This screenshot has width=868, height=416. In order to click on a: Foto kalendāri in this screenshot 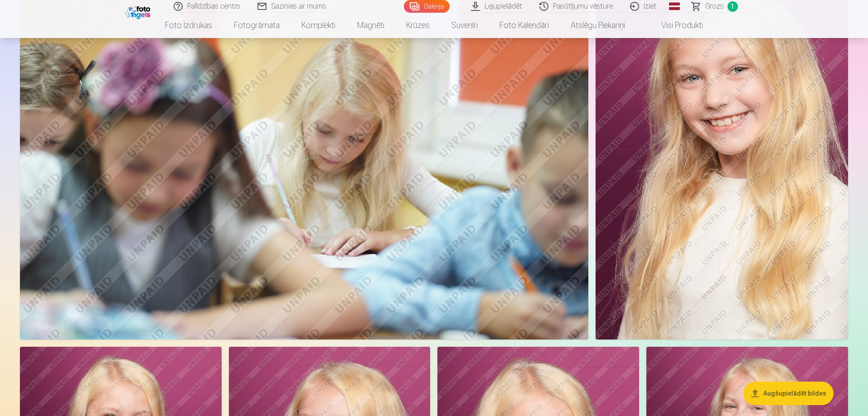, I will do `click(524, 25)`.